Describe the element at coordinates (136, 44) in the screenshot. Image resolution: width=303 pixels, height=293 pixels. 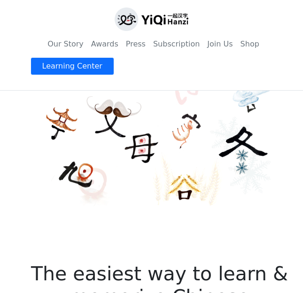
I see `a: Press` at that location.